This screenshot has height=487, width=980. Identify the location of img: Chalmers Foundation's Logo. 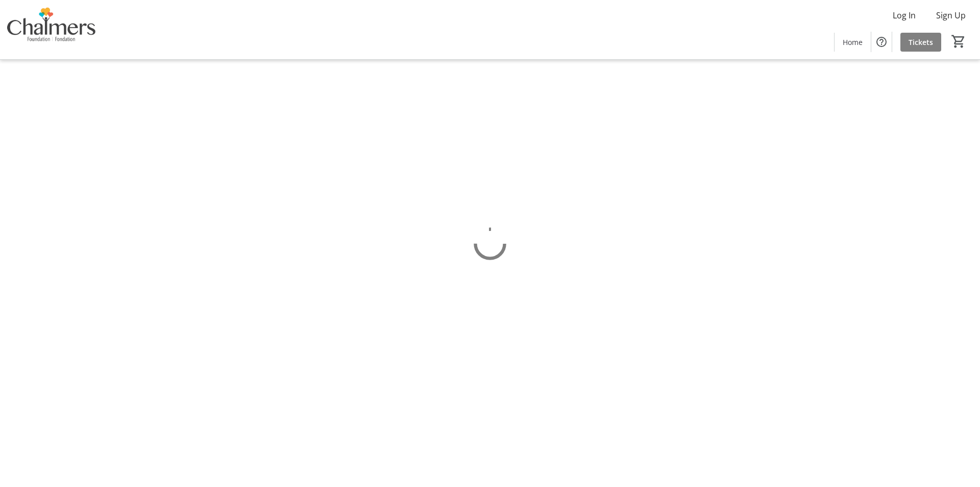
(51, 29).